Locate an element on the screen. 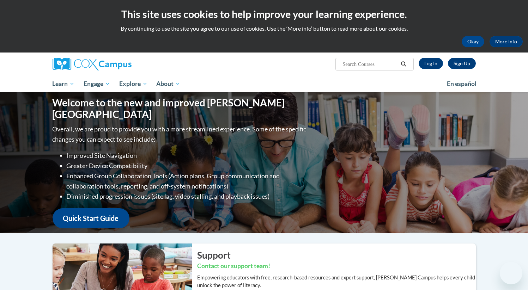  p: Overall, we are proud to provide you with a more streamlined experience. Some of the specific cha... is located at coordinates (180, 134).